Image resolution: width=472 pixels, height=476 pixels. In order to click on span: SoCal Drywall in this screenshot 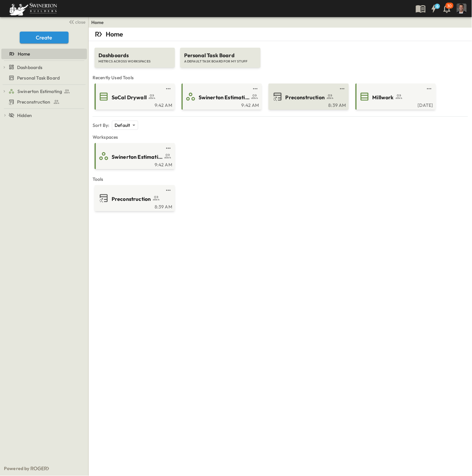, I will do `click(129, 97)`.